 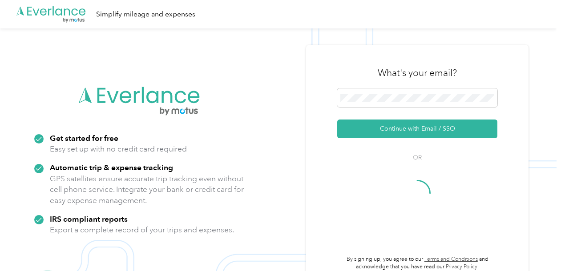 I want to click on p: GPS satellites ensure accurate trip tracking even without cell phone service. Integrate your bank..., so click(x=147, y=190).